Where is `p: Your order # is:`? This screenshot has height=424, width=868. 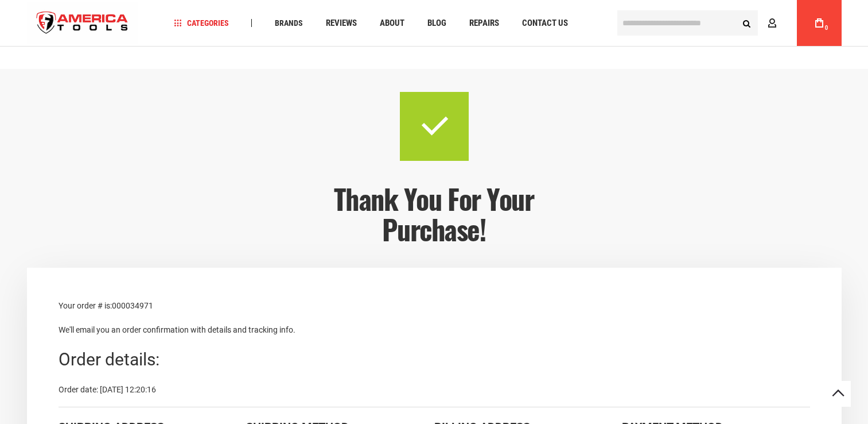 p: Your order # is: is located at coordinates (434, 306).